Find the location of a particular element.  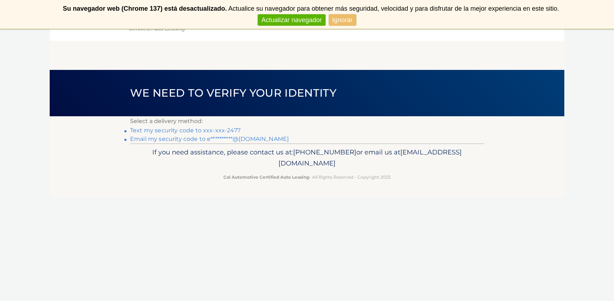

p: - All Rights Reserved - Copyright 2025 is located at coordinates (307, 177).